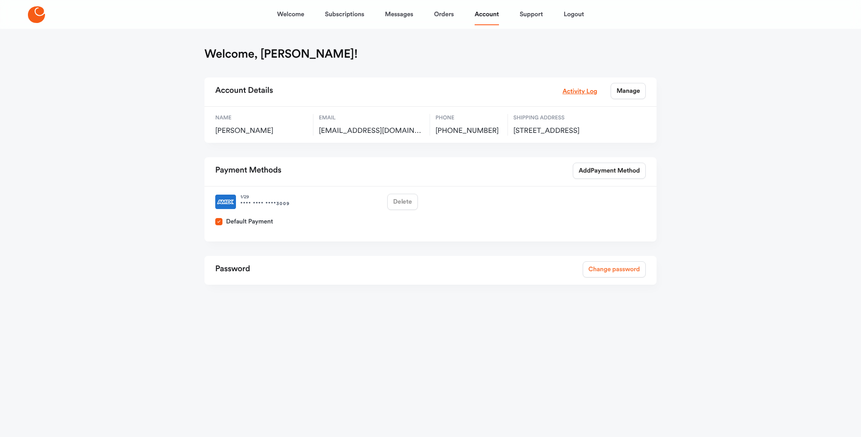 This screenshot has height=437, width=861. What do you see at coordinates (226, 202) in the screenshot?
I see `img: amex` at bounding box center [226, 202].